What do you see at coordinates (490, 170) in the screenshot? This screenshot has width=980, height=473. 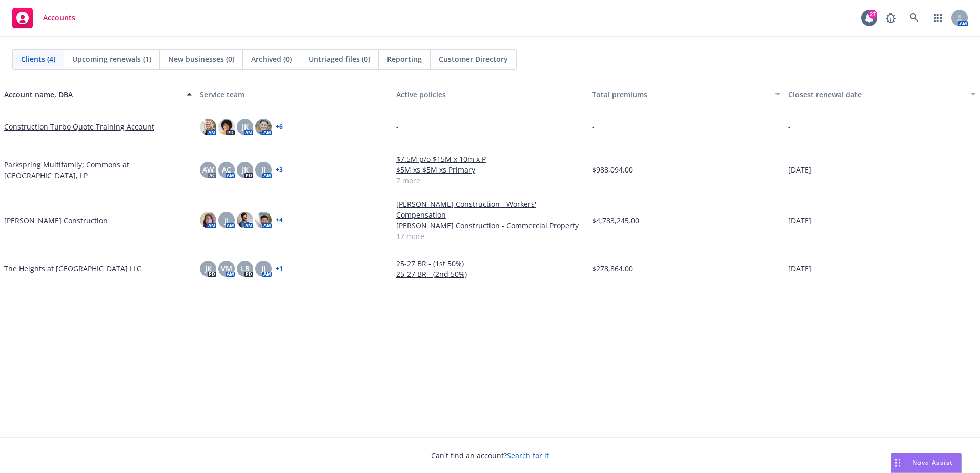 I see `a: $5M xs $5M xs Primary` at bounding box center [490, 170].